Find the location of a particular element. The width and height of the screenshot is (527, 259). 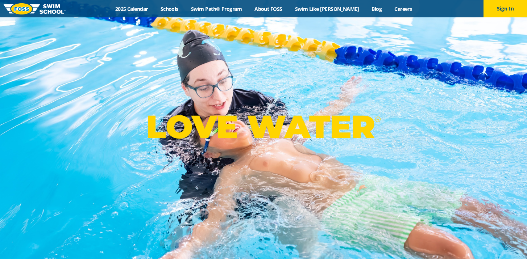

a: About FOSS is located at coordinates (268, 9).